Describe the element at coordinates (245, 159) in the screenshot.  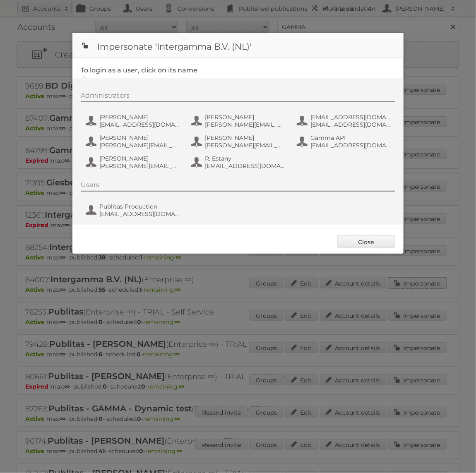
I see `span: R. Estany` at that location.